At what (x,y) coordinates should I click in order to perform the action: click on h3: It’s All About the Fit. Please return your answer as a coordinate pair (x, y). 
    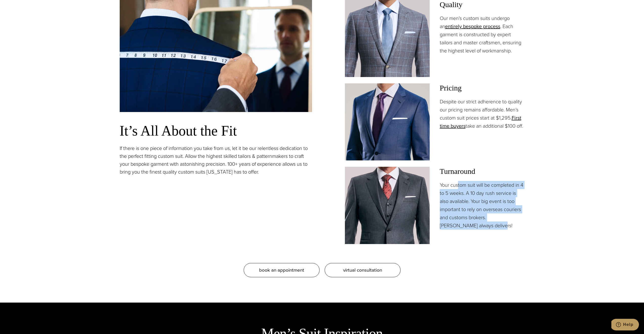
    Looking at the image, I should click on (216, 131).